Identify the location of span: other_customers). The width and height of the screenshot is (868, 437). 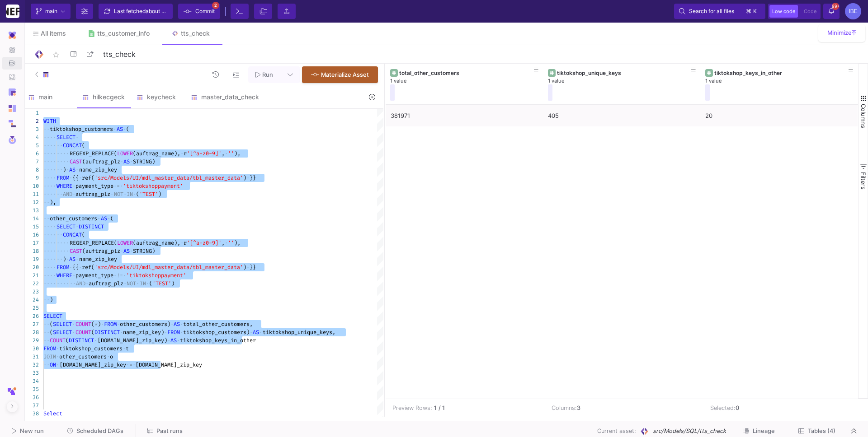
(145, 324).